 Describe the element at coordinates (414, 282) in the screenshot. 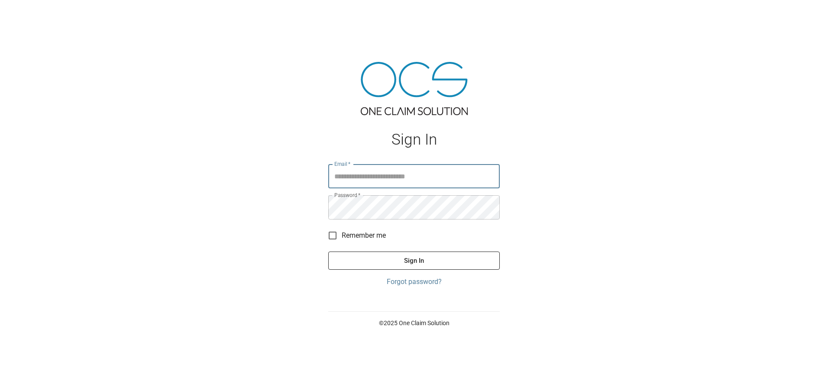

I see `a: Forgot password?` at that location.